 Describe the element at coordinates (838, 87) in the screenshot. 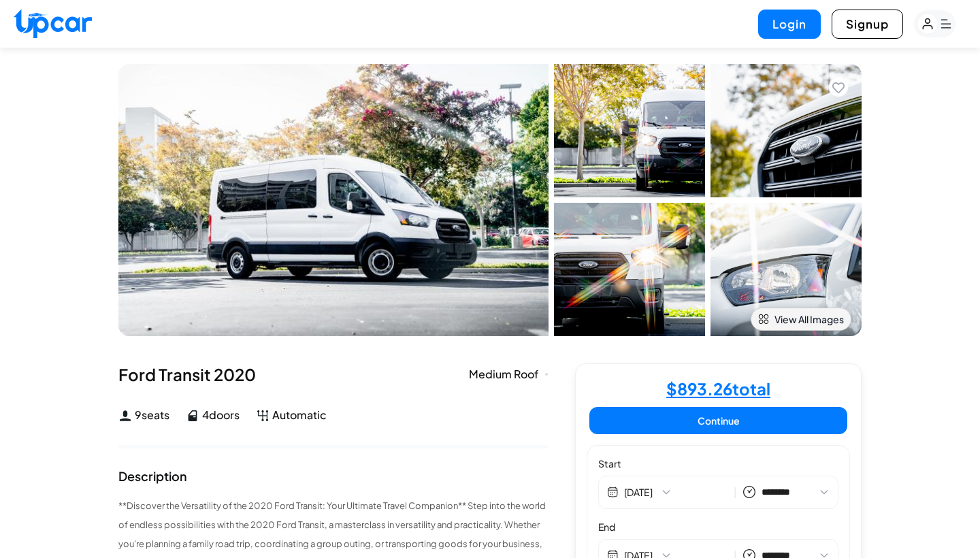

I see `button: Add to favorites` at that location.